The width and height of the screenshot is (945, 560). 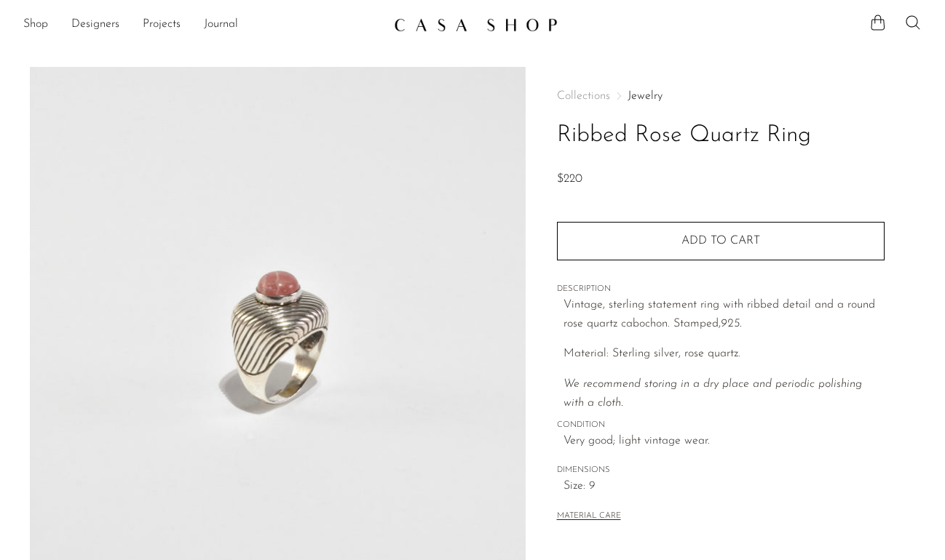 I want to click on a: Shop, so click(x=36, y=25).